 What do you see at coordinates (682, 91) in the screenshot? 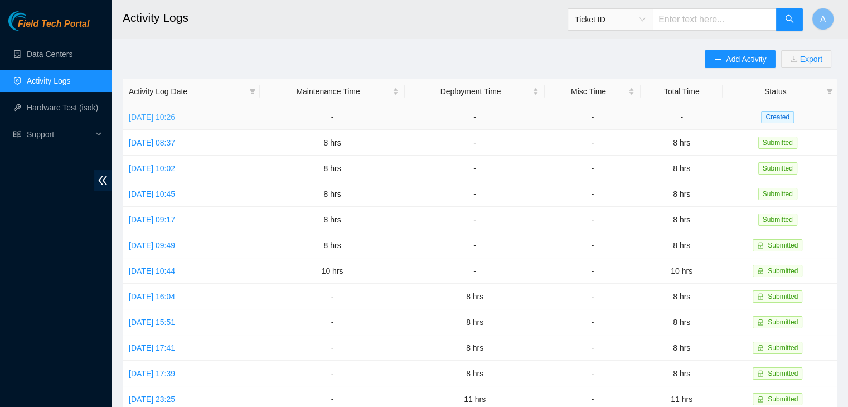
I see `th: Total Time` at bounding box center [682, 91].